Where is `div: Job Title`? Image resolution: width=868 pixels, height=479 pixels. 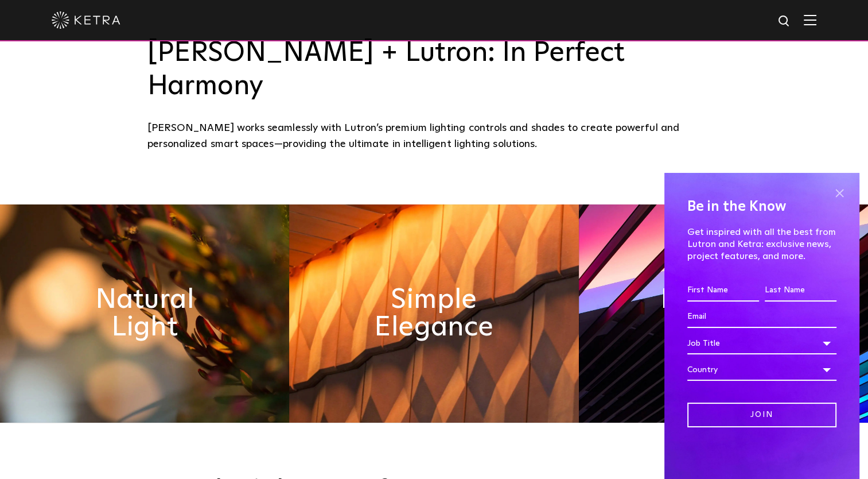 div: Job Title is located at coordinates (762, 343).